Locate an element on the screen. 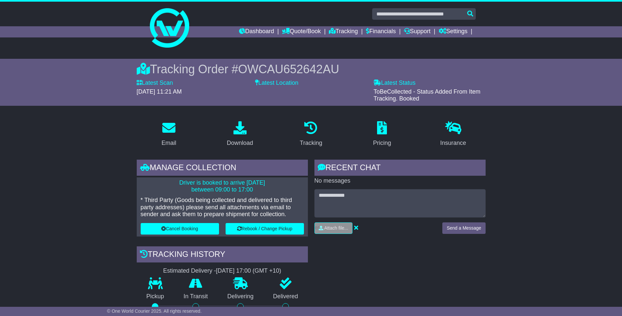 Image resolution: width=622 pixels, height=316 pixels. a: Settings is located at coordinates (453, 32).